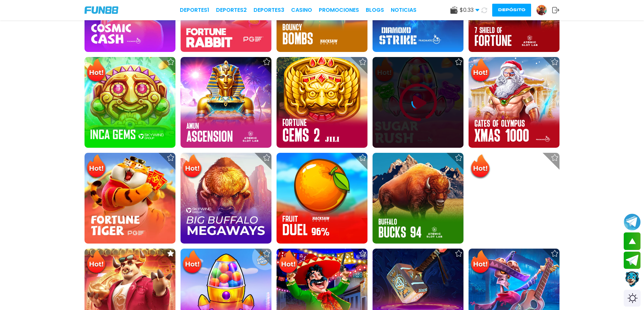 The image size is (644, 310). What do you see at coordinates (632, 241) in the screenshot?
I see `button: scroll up` at bounding box center [632, 241].